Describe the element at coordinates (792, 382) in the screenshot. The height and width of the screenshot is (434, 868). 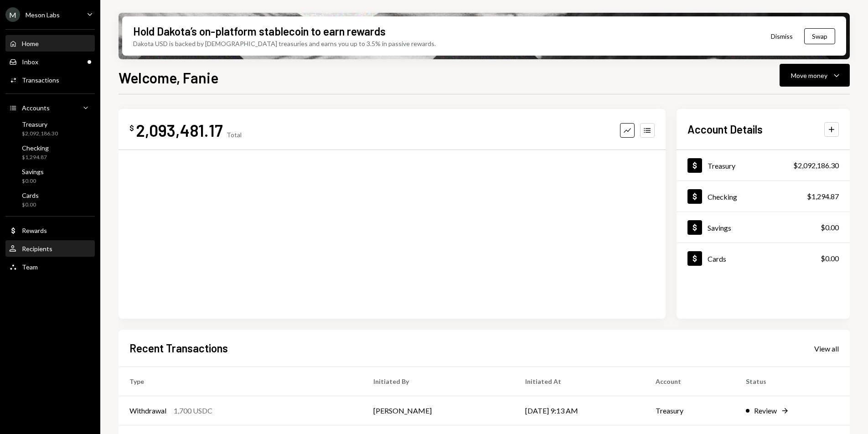
I see `th: Status` at that location.